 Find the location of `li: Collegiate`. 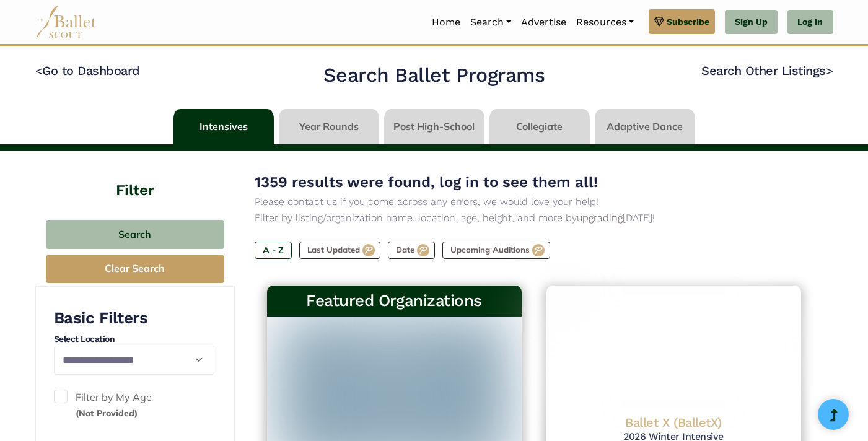

li: Collegiate is located at coordinates (540, 126).